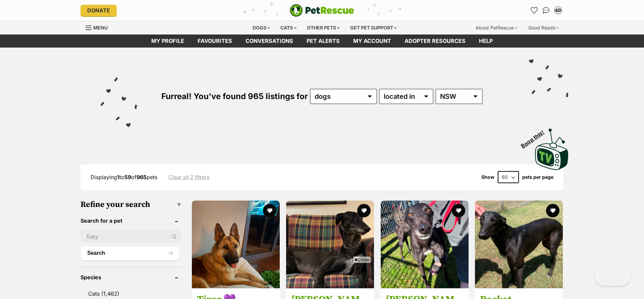 The width and height of the screenshot is (644, 299). What do you see at coordinates (141, 177) in the screenshot?
I see `strong: 965` at bounding box center [141, 177].